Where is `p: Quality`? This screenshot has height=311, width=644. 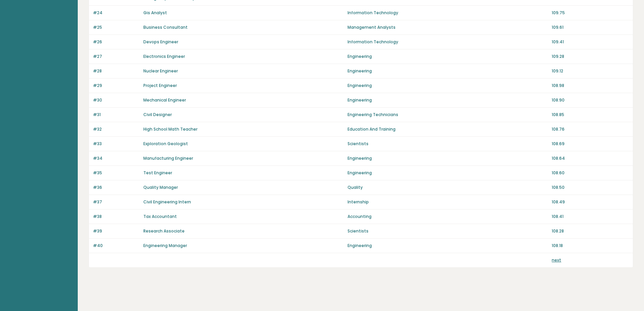 p: Quality is located at coordinates (448, 187).